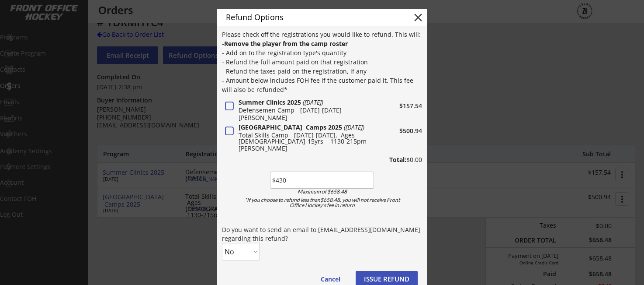 The width and height of the screenshot is (644, 285). Describe the element at coordinates (312, 17) in the screenshot. I see `div: Refund Options` at that location.